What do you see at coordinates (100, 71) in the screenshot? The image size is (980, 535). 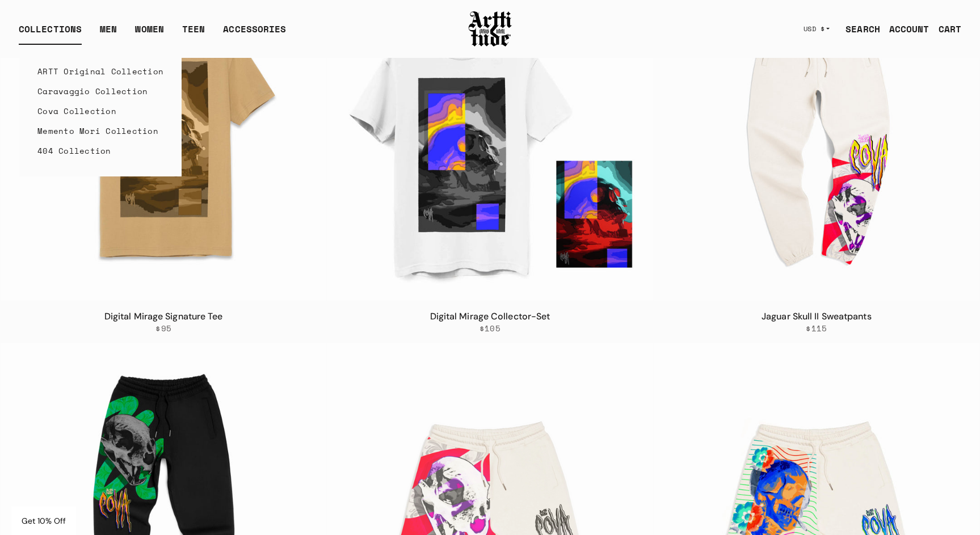 I see `a: ARTT Original Collection` at bounding box center [100, 71].